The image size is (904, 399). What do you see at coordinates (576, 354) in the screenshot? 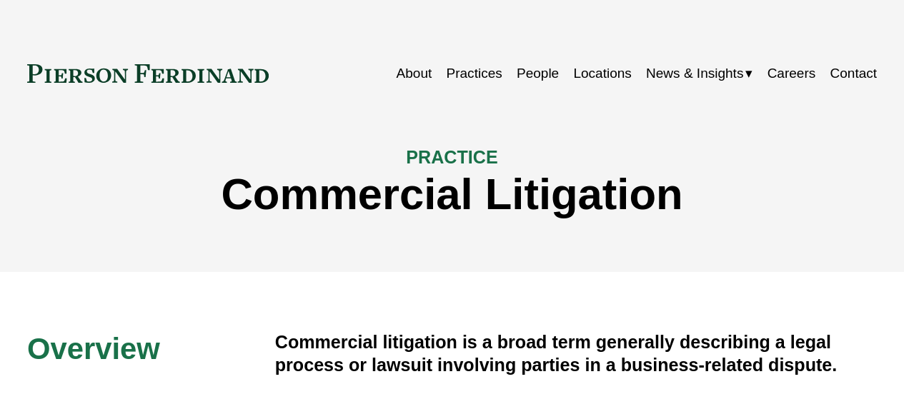
I see `h4: Commercial litigation is a broad term generally describing a legal process or lawsuit involving p...` at bounding box center [576, 354].